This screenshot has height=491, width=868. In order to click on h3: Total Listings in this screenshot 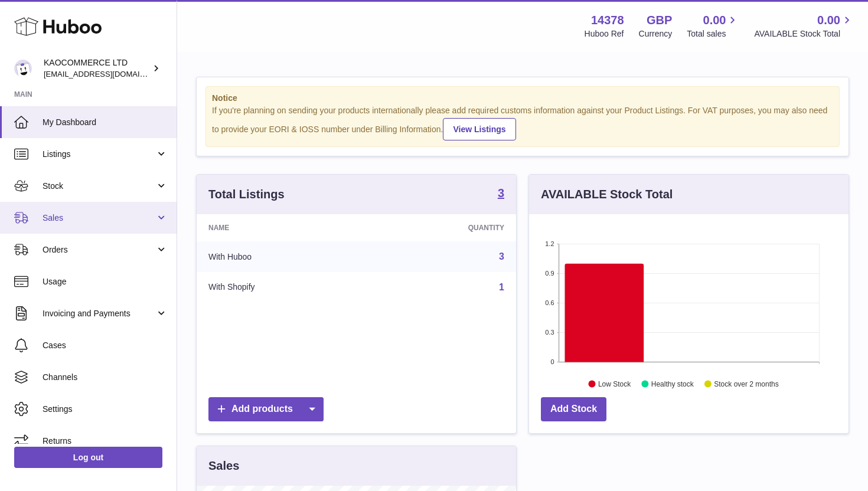, I will do `click(246, 194)`.